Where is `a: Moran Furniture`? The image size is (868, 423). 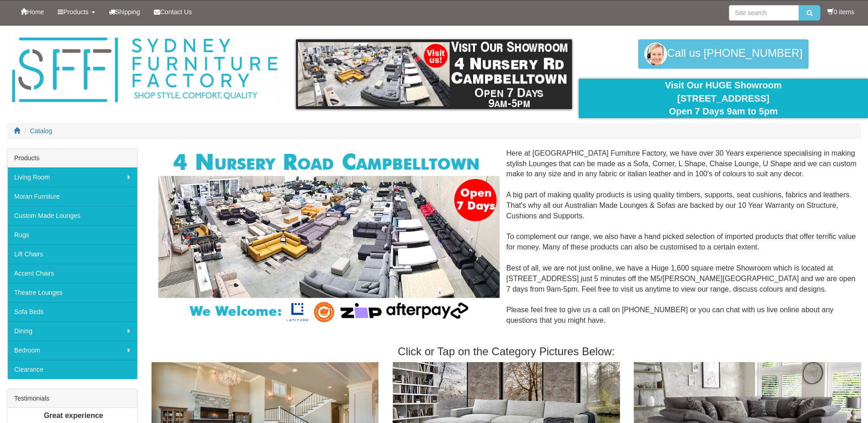 a: Moran Furniture is located at coordinates (72, 196).